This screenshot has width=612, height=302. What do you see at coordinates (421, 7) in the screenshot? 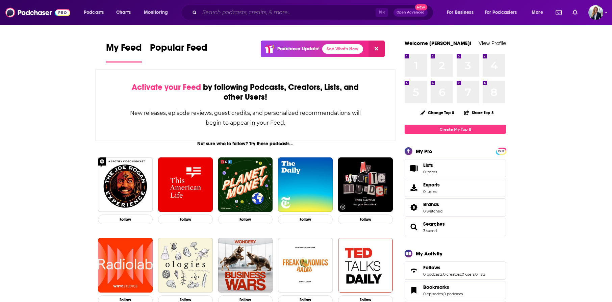
I see `span: New` at bounding box center [421, 7].